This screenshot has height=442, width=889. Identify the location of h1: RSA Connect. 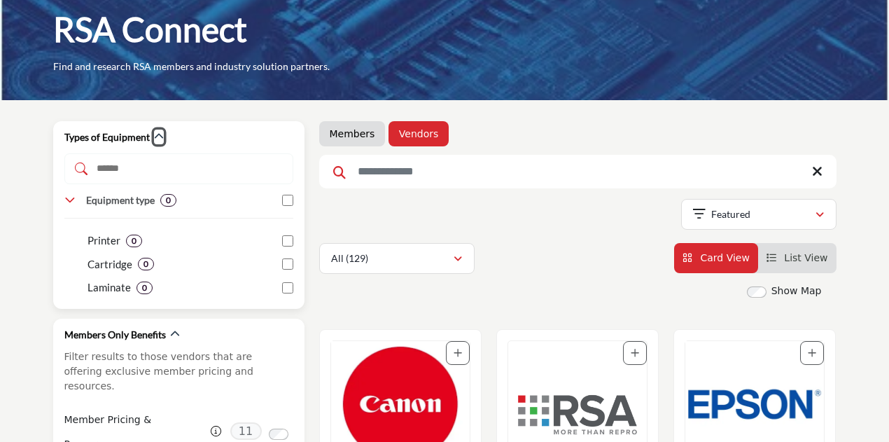
(150, 29).